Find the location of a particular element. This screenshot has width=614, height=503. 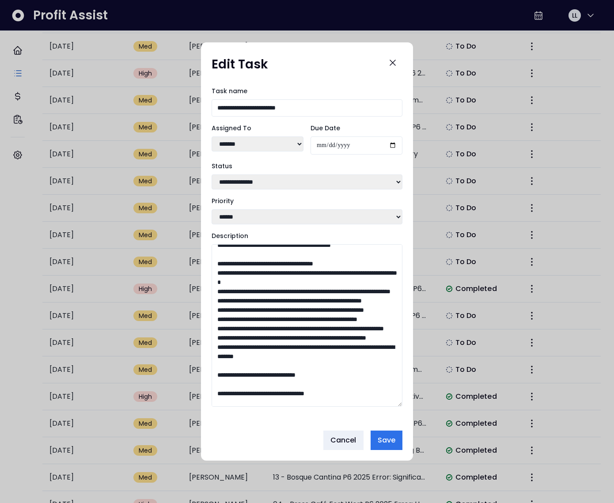

h1: Edit Task is located at coordinates (240, 65).